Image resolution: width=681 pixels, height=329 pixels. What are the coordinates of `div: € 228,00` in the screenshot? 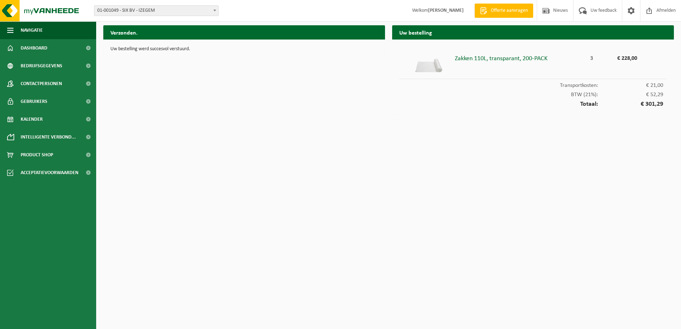 It's located at (617, 57).